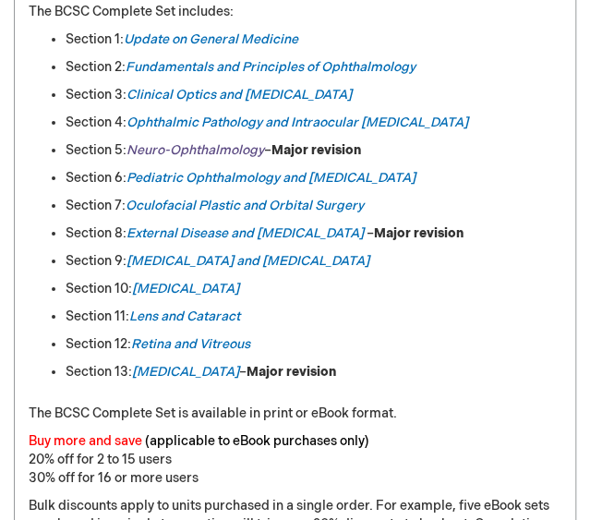 Image resolution: width=590 pixels, height=520 pixels. What do you see at coordinates (313, 372) in the screenshot?
I see `li: Section 13: –` at bounding box center [313, 372].